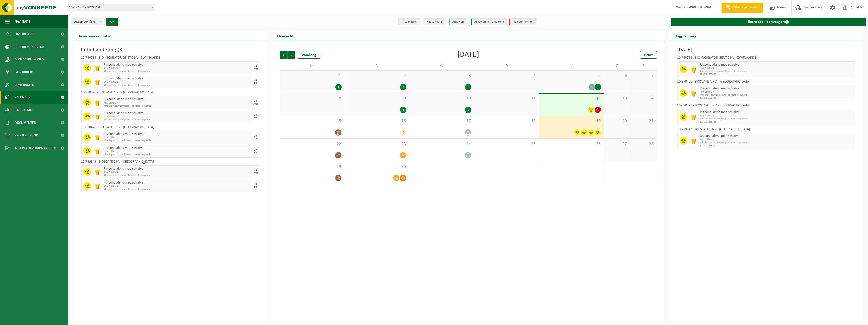 The image size is (868, 325). I want to click on a: Offerte aanvragen, so click(742, 8).